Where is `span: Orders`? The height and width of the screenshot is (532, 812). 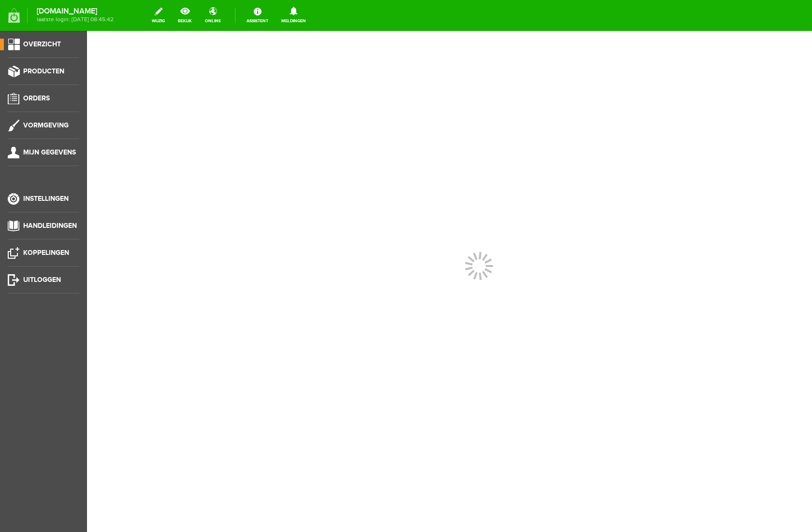 span: Orders is located at coordinates (36, 98).